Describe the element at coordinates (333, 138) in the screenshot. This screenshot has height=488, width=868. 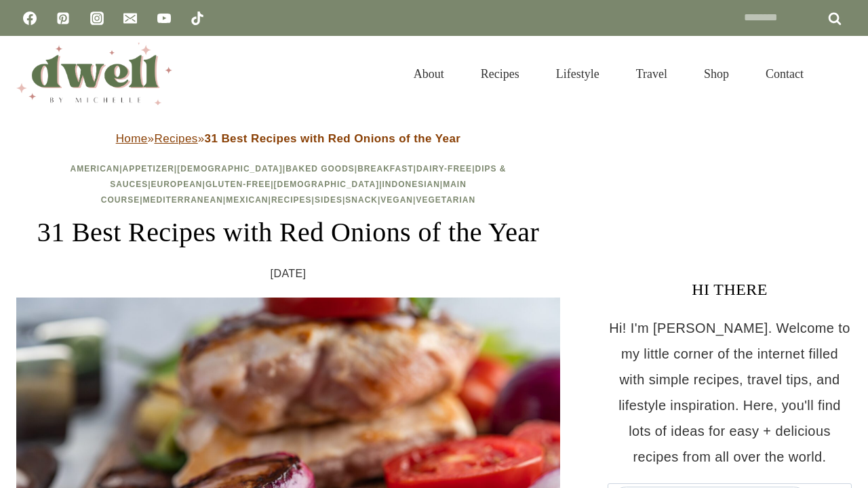
I see `strong: 31 Best Recipes with Red Onions of the Year` at that location.